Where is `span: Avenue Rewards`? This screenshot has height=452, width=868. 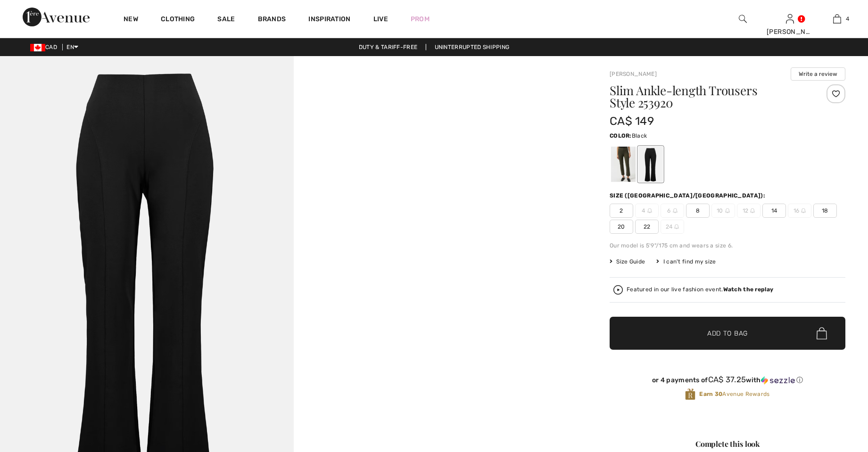 span: Avenue Rewards is located at coordinates (734, 394).